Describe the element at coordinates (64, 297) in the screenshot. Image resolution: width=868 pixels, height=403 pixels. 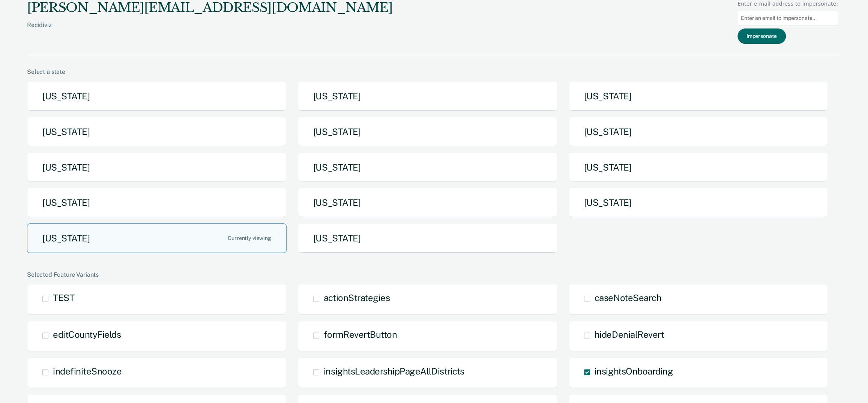
I see `span: TEST` at that location.